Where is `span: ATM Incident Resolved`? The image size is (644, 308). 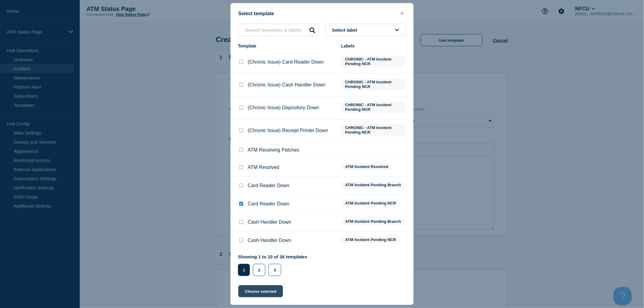
span: ATM Incident Resolved is located at coordinates (367, 167).